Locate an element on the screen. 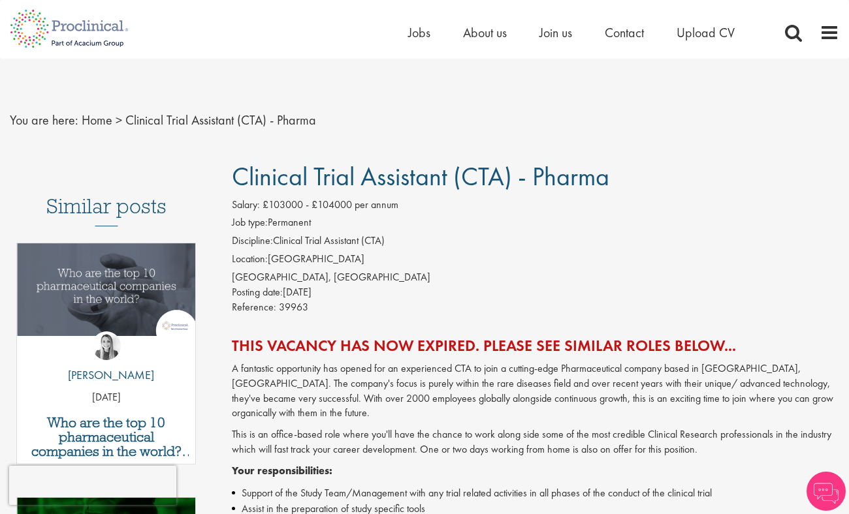 This screenshot has width=849, height=514. li: Support of the Study Team/Management with any trial related activities in all phases of the condu... is located at coordinates (535, 494).